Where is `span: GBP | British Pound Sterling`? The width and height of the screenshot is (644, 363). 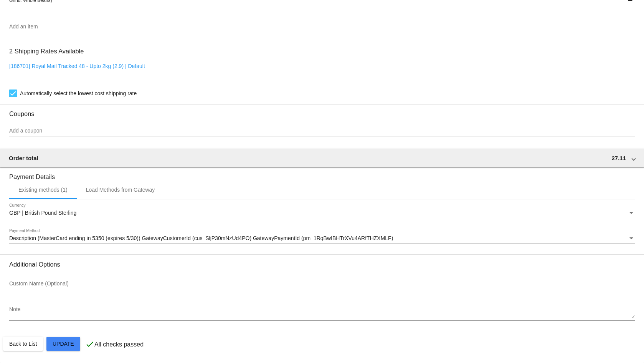 span: GBP | British Pound Sterling is located at coordinates (43, 213).